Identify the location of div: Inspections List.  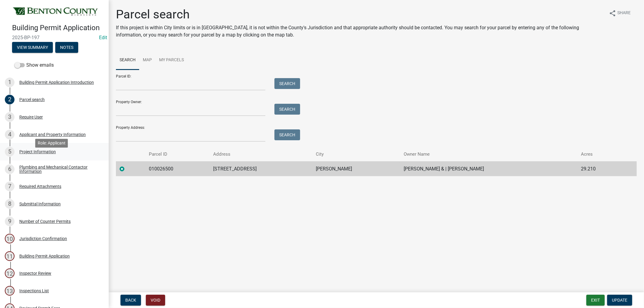
(34, 291).